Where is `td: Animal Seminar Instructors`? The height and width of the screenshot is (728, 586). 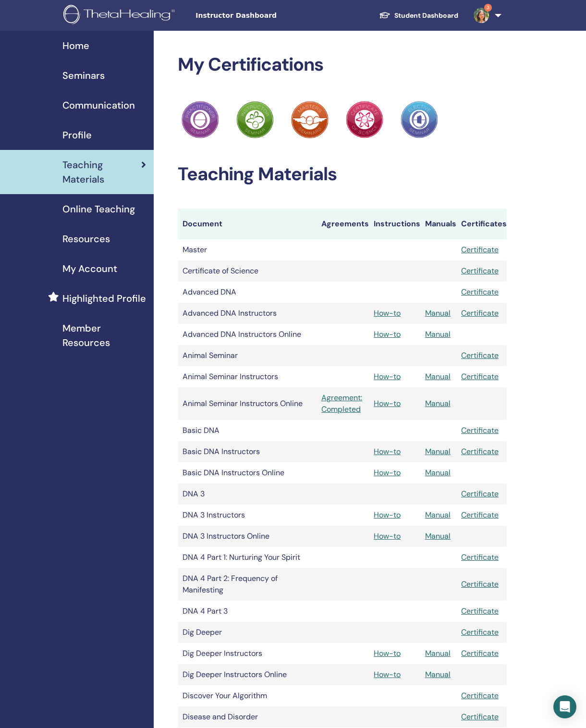 td: Animal Seminar Instructors is located at coordinates (247, 377).